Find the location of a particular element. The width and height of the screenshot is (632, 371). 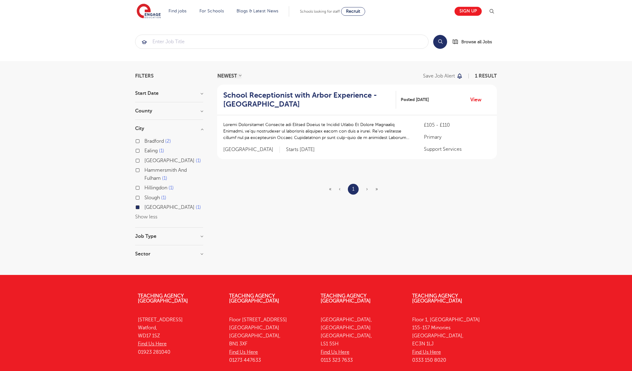

h3: County is located at coordinates (169, 111).